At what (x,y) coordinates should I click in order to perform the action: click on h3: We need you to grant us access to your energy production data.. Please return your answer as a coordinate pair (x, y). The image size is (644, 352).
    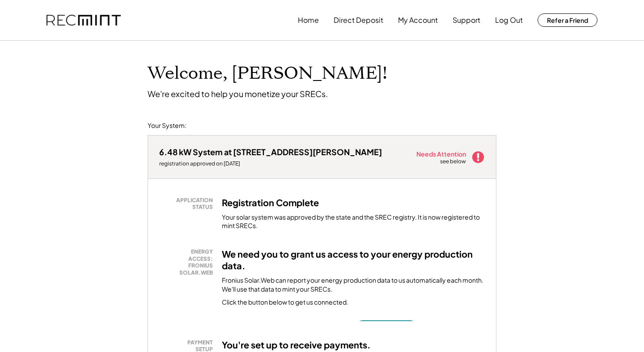
    Looking at the image, I should click on (353, 260).